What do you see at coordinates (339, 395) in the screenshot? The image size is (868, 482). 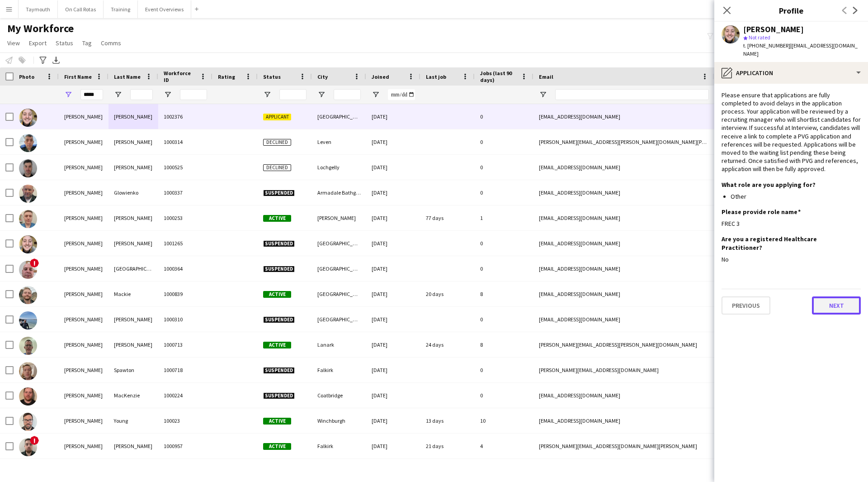 I see `div: Coatbridge` at bounding box center [339, 395].